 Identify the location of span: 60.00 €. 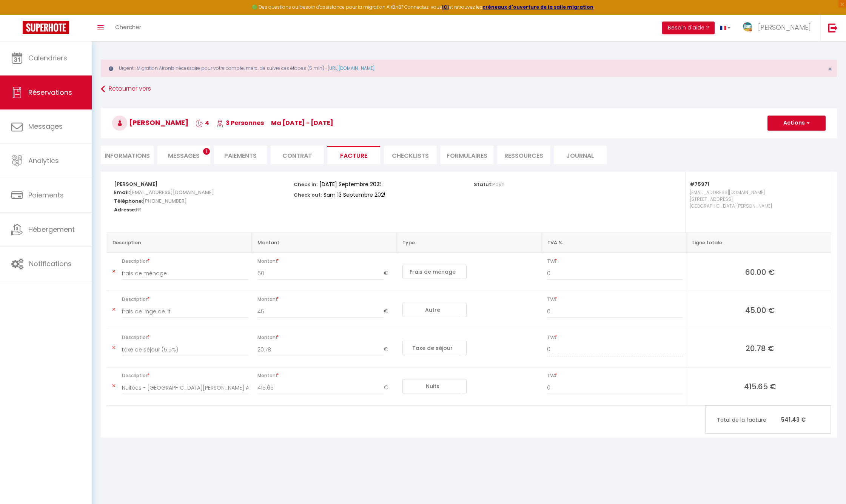
(760, 272).